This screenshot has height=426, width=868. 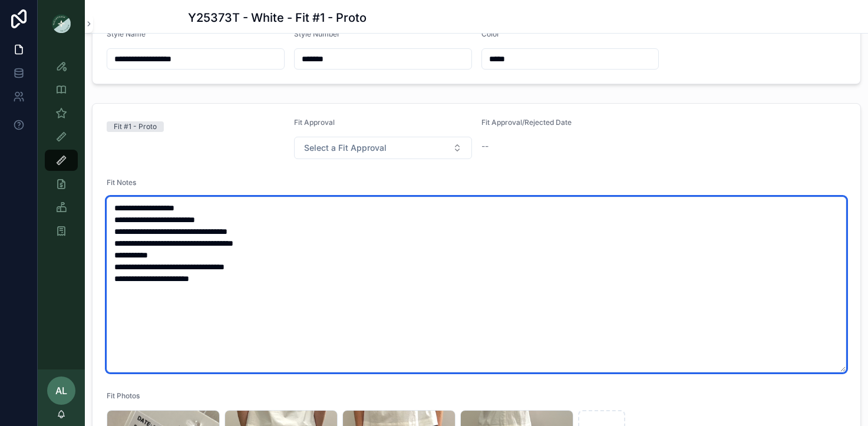 What do you see at coordinates (61, 390) in the screenshot?
I see `span: AL` at bounding box center [61, 390].